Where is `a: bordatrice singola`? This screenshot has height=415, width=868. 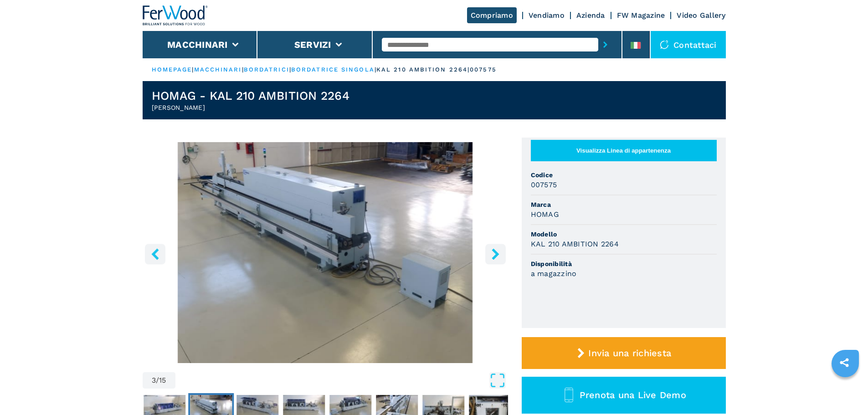
a: bordatrice singola is located at coordinates (333, 69).